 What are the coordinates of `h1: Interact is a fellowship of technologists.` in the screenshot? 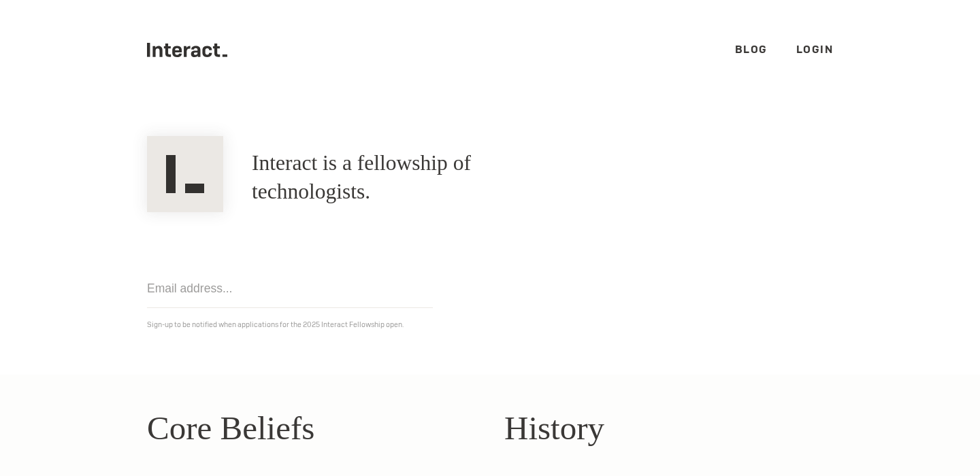 It's located at (412, 177).